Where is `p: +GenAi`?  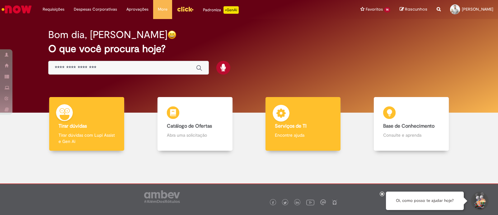
p: +GenAi is located at coordinates (231, 10).